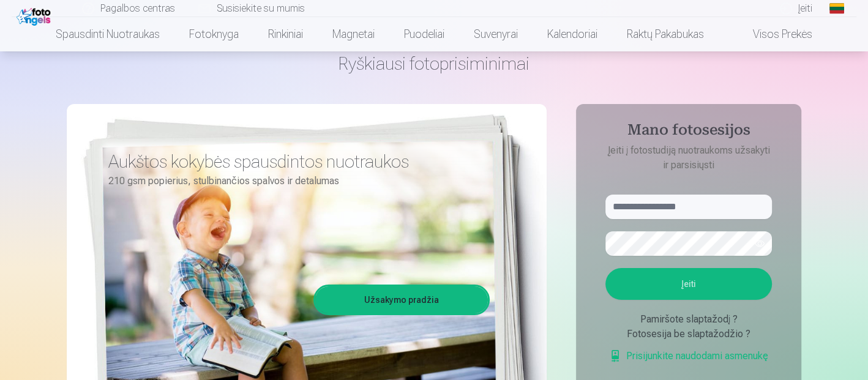  Describe the element at coordinates (353, 35) in the screenshot. I see `a: Magnetai` at that location.